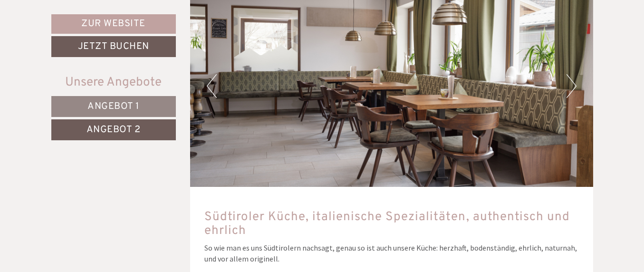 Image resolution: width=644 pixels, height=272 pixels. Describe the element at coordinates (113, 106) in the screenshot. I see `span: Angebot 1` at that location.